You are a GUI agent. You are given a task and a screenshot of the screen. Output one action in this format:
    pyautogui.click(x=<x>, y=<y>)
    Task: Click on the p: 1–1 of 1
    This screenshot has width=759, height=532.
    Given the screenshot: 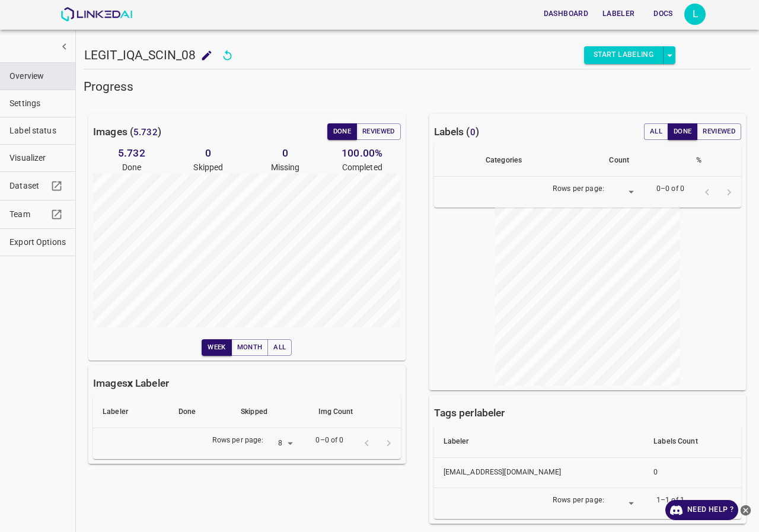 What is the action you would take?
    pyautogui.click(x=670, y=500)
    